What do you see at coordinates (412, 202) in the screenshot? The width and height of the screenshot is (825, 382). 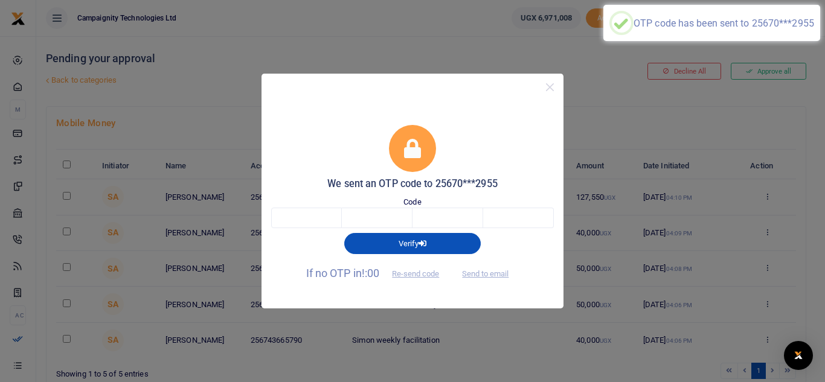 I see `label: Code` at bounding box center [412, 202].